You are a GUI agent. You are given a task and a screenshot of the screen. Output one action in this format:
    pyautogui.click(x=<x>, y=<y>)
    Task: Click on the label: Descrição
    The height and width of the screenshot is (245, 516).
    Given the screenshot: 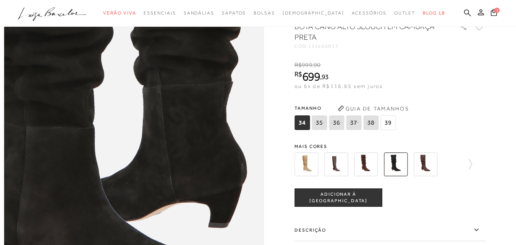 What is the action you would take?
    pyautogui.click(x=390, y=230)
    